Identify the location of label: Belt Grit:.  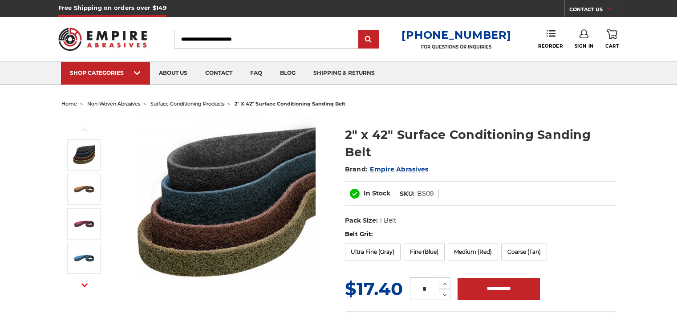
(480, 234).